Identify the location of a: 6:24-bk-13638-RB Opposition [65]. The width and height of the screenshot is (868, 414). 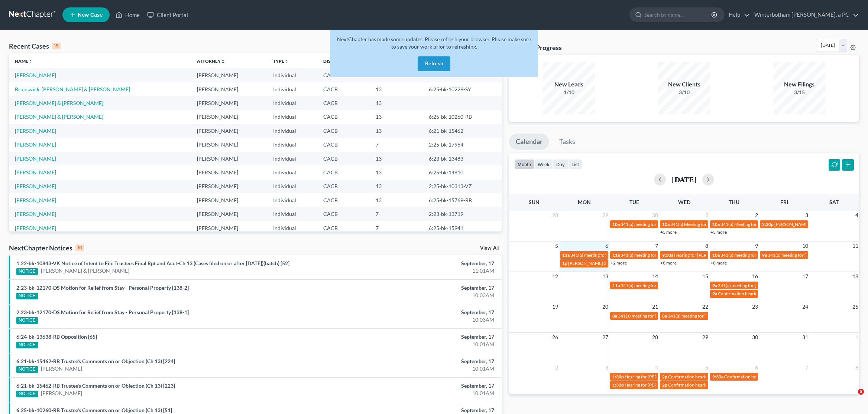
(57, 337).